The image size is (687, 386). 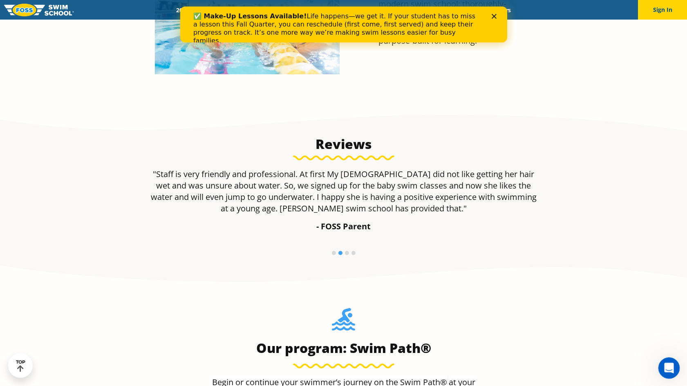 I want to click on a: 2025 Calendar, so click(x=194, y=10).